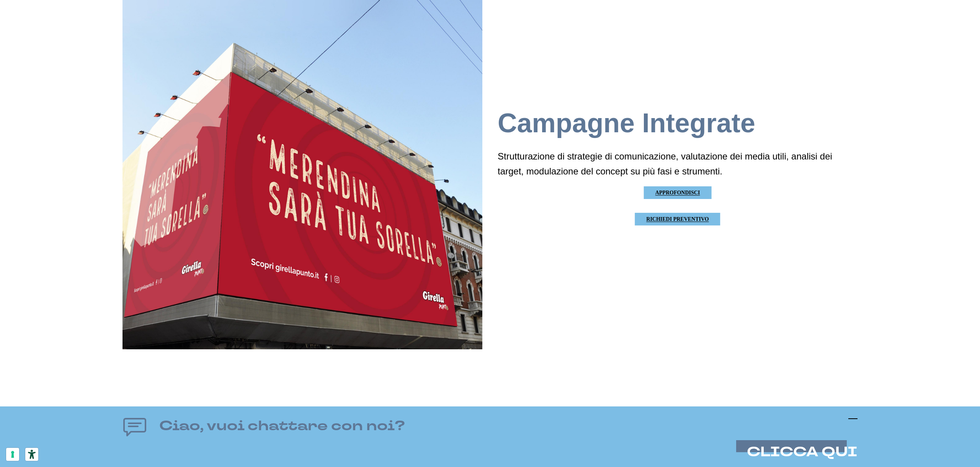 This screenshot has width=980, height=467. What do you see at coordinates (802, 452) in the screenshot?
I see `button: CLICCA QUI` at bounding box center [802, 452].